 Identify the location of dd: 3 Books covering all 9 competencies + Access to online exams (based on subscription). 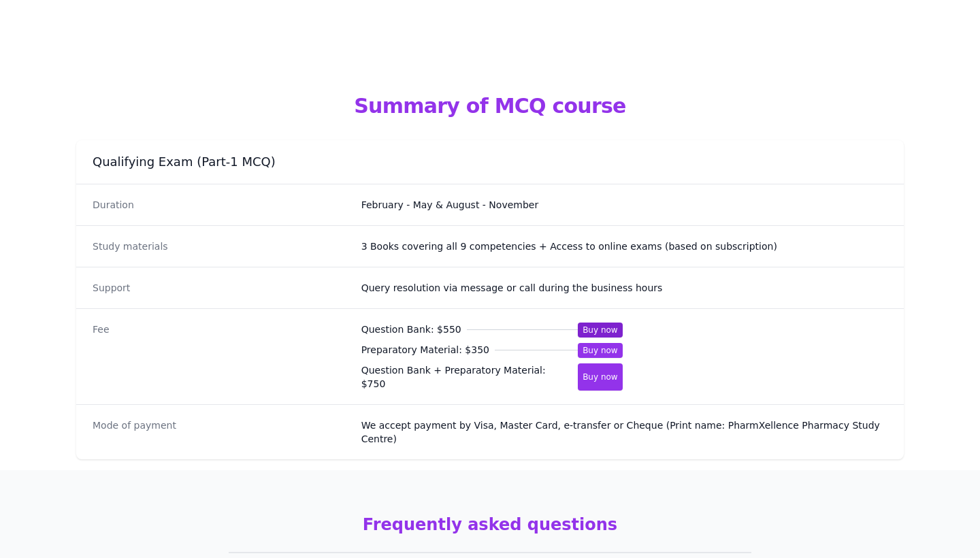
(624, 246).